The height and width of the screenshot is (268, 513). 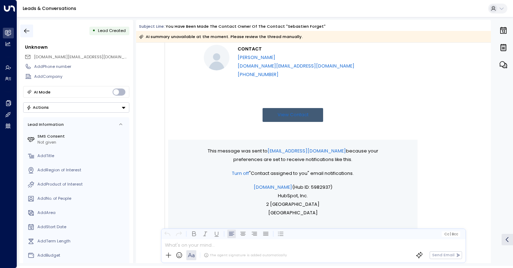 What do you see at coordinates (82, 156) in the screenshot?
I see `div: AddTitle` at bounding box center [82, 156].